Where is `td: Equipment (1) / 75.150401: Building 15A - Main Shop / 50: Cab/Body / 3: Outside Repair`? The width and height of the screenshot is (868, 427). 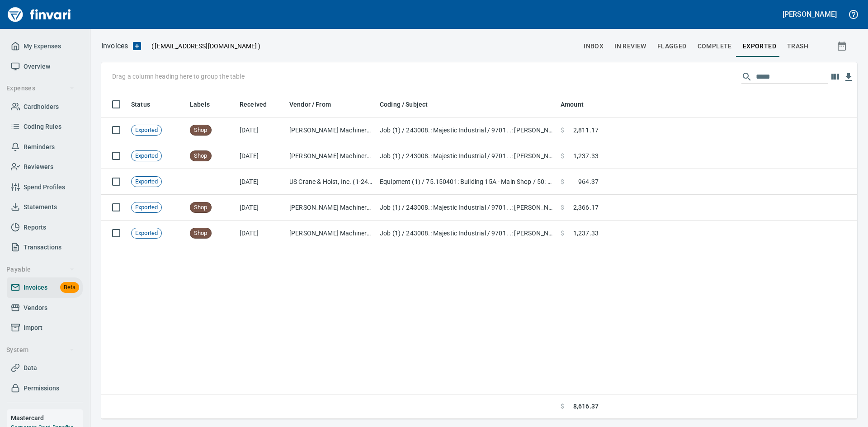 td: Equipment (1) / 75.150401: Building 15A - Main Shop / 50: Cab/Body / 3: Outside Repair is located at coordinates (466, 182).